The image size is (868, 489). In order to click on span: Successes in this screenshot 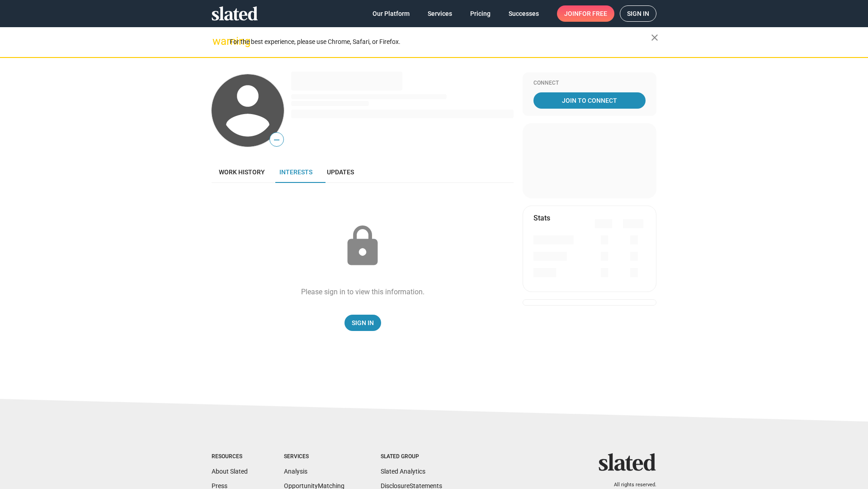, I will do `click(524, 14)`.